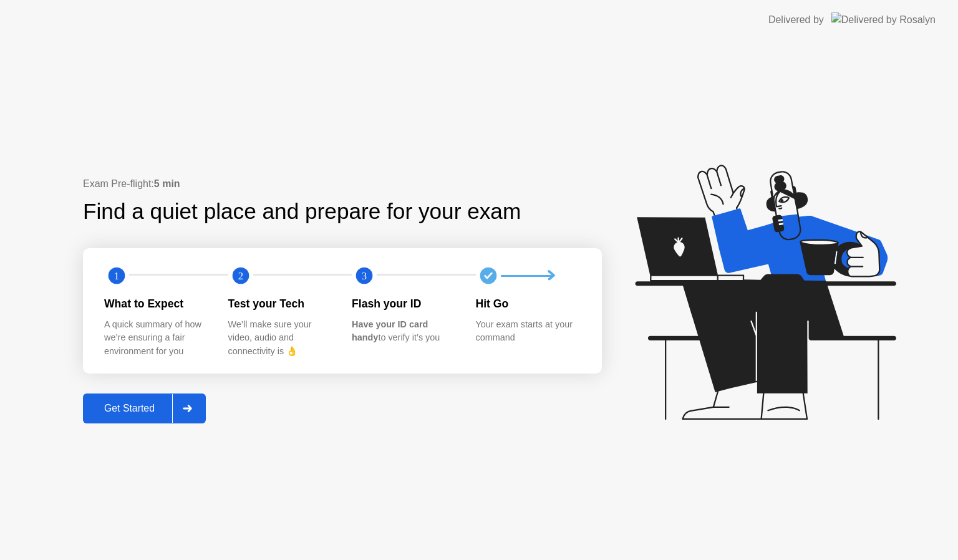  I want to click on div: What to Expect, so click(156, 304).